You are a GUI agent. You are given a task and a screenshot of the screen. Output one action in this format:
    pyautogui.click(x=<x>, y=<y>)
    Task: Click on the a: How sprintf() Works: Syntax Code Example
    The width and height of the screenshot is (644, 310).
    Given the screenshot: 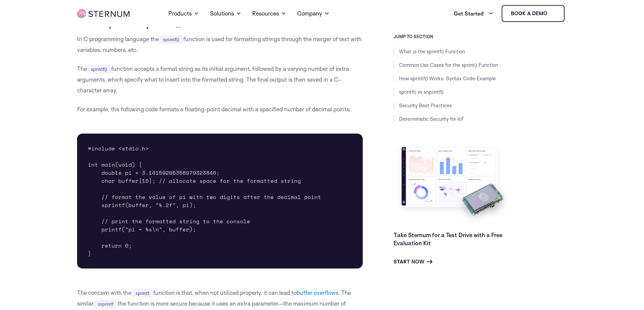 What is the action you would take?
    pyautogui.click(x=447, y=78)
    